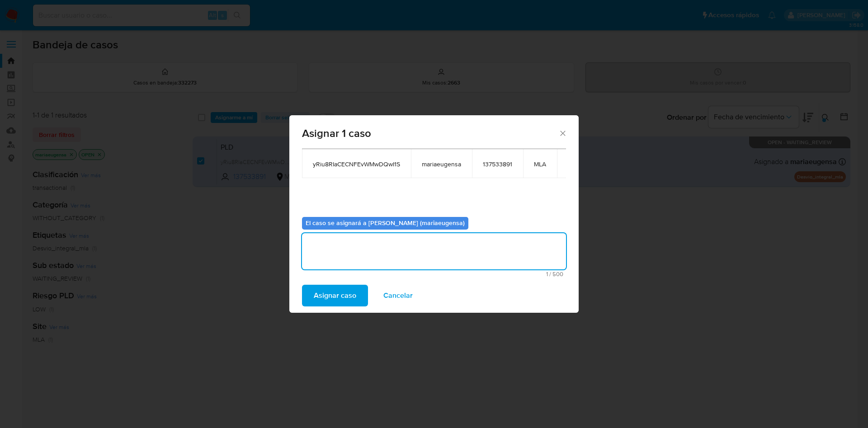 Image resolution: width=868 pixels, height=428 pixels. What do you see at coordinates (430, 134) in the screenshot?
I see `span: Asignar 1 caso` at bounding box center [430, 134].